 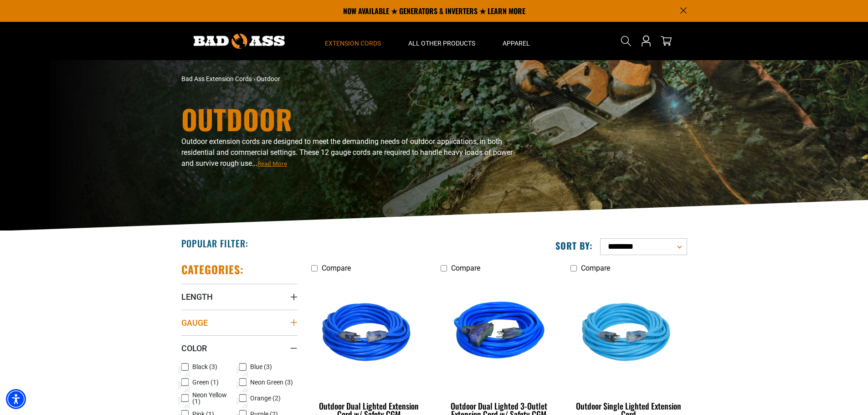 I want to click on summary: Apparel, so click(x=516, y=41).